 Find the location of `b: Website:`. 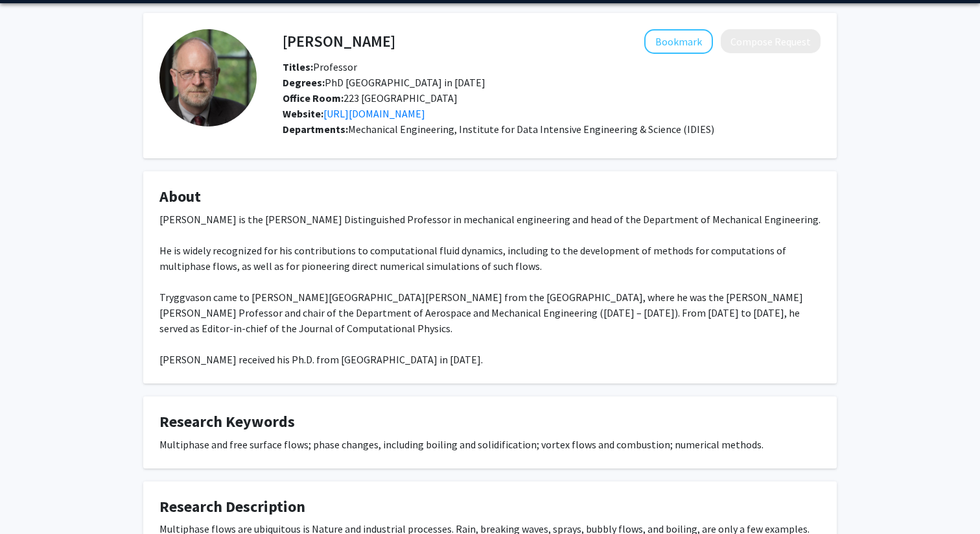

b: Website: is located at coordinates (302, 114).